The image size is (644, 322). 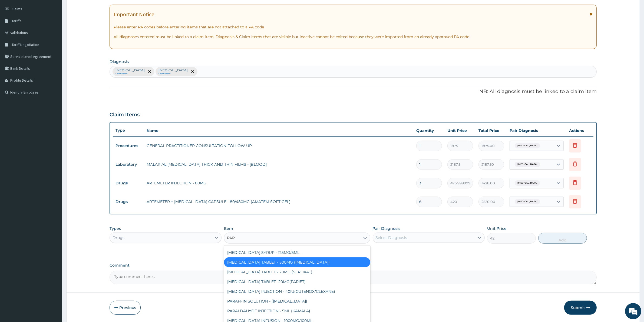 I want to click on div: Select Diagnosis, so click(x=391, y=238).